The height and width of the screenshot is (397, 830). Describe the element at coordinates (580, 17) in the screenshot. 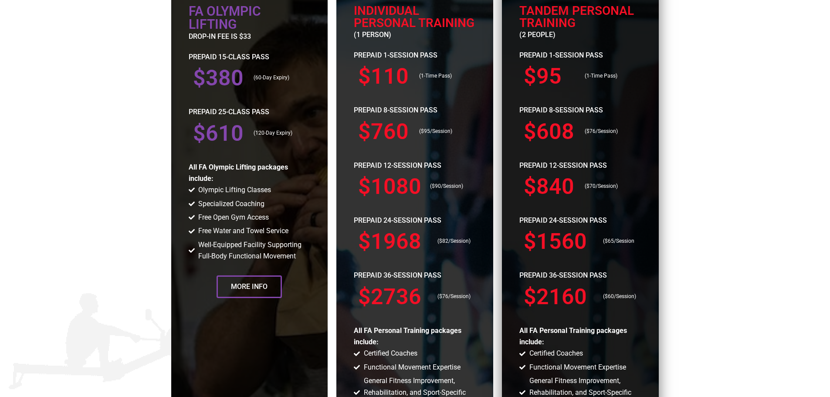

I see `h2: Tandem Personal Training` at that location.